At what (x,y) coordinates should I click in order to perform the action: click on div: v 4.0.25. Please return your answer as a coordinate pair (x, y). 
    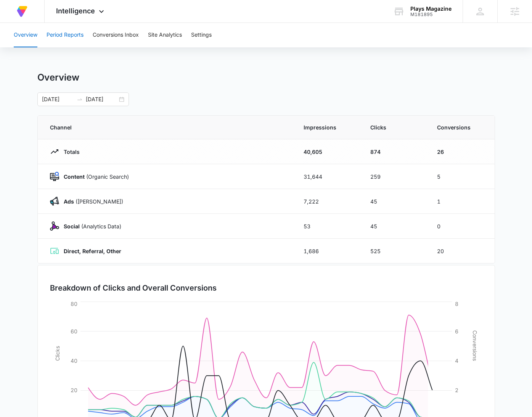
    Looking at the image, I should click on (30, 15).